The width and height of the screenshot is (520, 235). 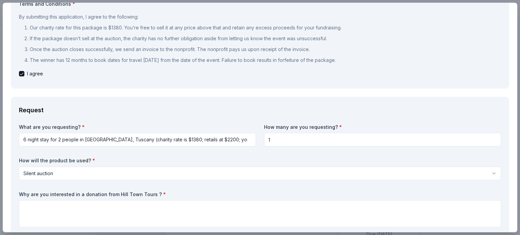 I want to click on span: I agree, so click(x=35, y=74).